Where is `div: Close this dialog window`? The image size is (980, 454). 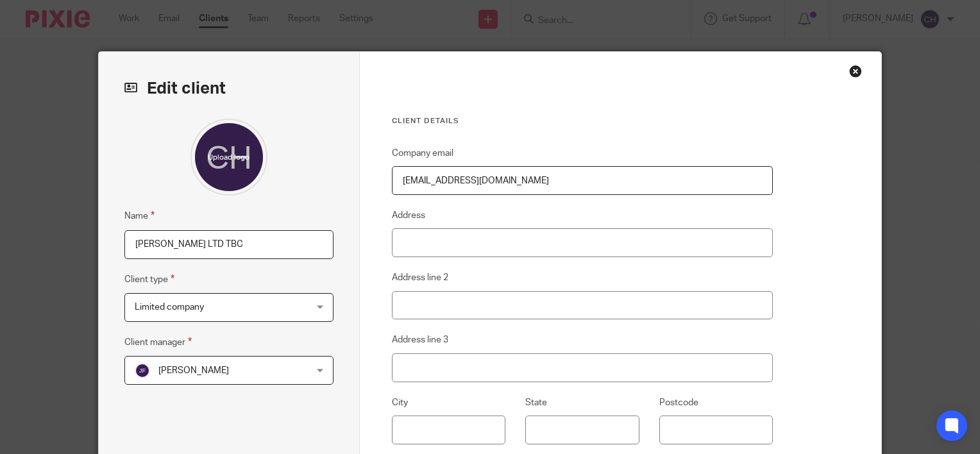 div: Close this dialog window is located at coordinates (855, 71).